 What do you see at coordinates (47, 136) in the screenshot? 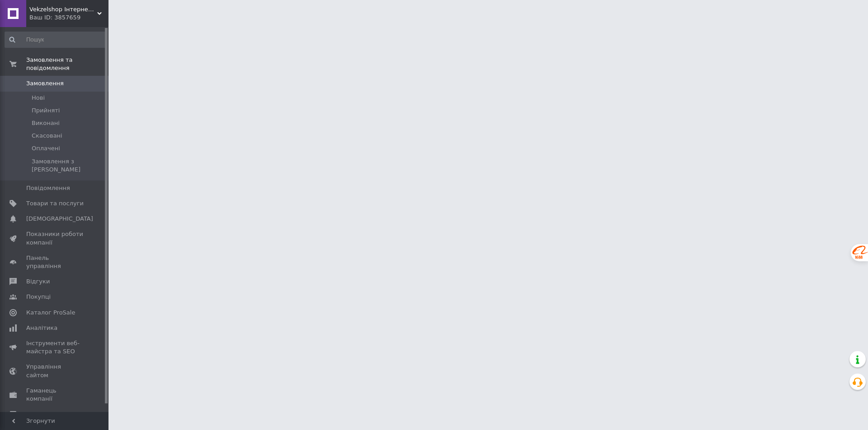
I see `span: Скасовані` at bounding box center [47, 136].